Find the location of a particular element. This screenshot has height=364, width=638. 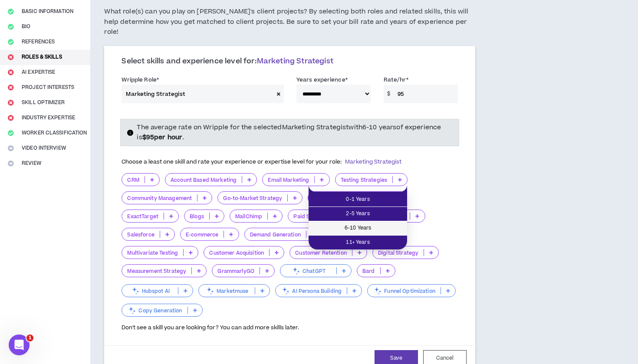

p: E-commerce is located at coordinates (202, 234).